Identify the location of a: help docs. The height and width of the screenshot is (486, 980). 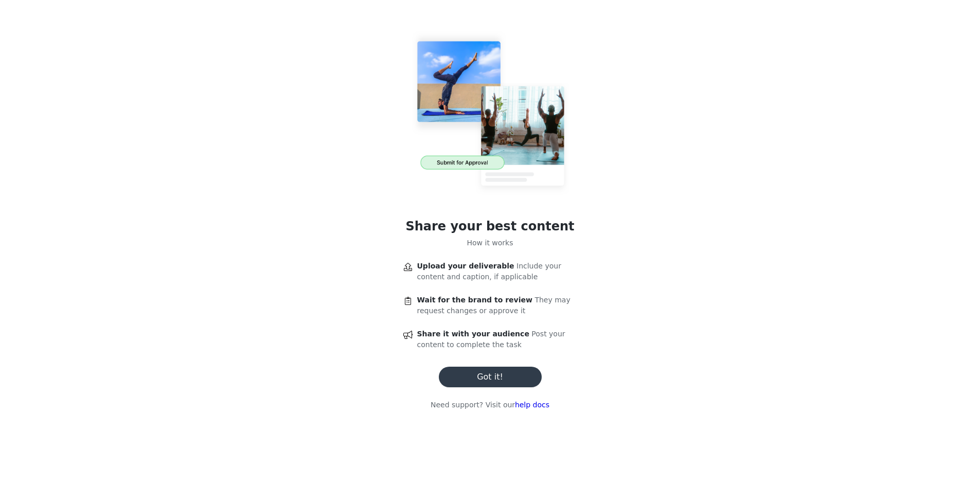
(532, 405).